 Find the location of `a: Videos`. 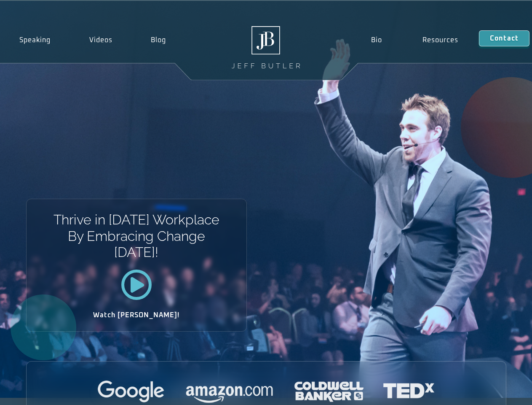

a: Videos is located at coordinates (101, 40).